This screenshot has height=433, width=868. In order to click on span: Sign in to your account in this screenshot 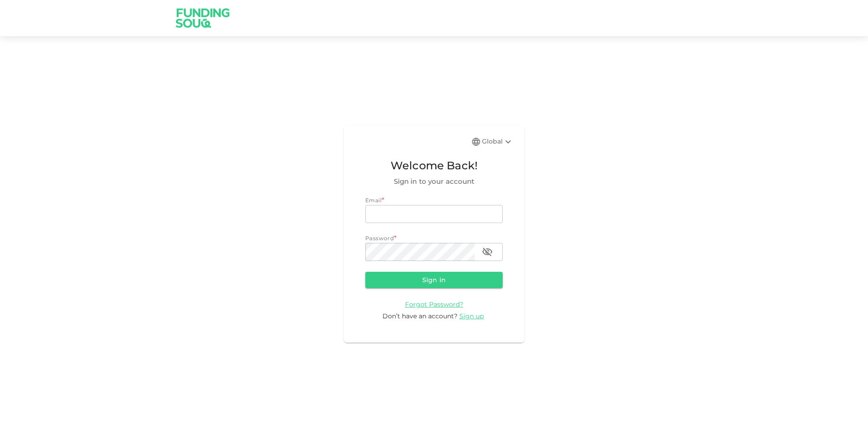, I will do `click(434, 182)`.